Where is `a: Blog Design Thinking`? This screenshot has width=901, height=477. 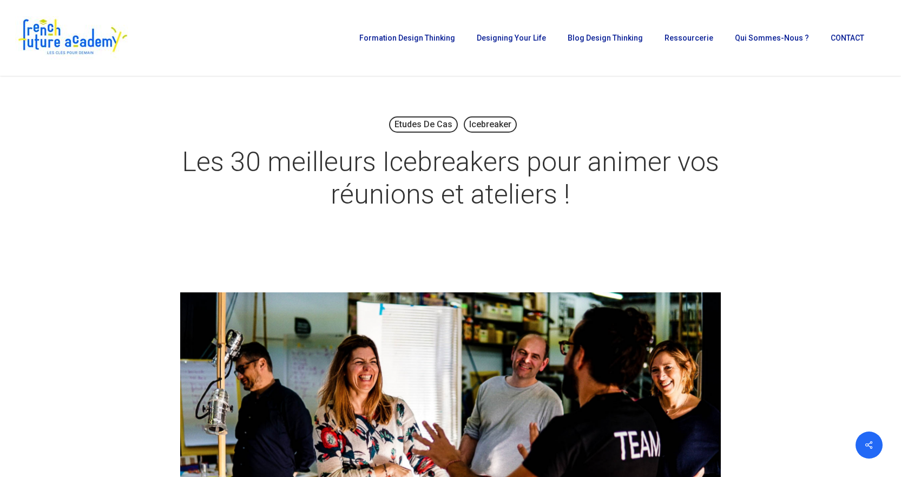 a: Blog Design Thinking is located at coordinates (605, 38).